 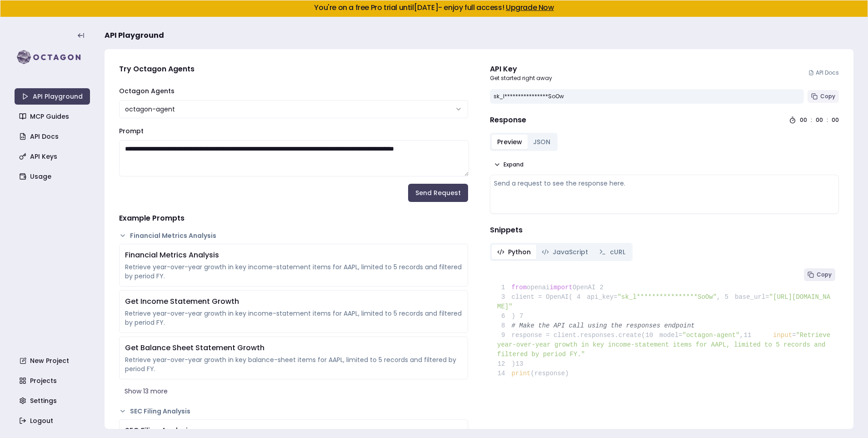 What do you see at coordinates (521, 78) in the screenshot?
I see `p: Get started right away` at bounding box center [521, 78].